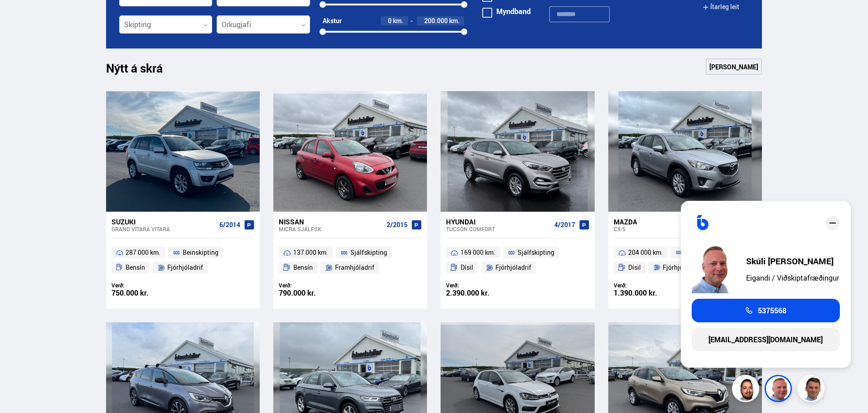 The width and height of the screenshot is (868, 413). I want to click on span: 5375568, so click(772, 310).